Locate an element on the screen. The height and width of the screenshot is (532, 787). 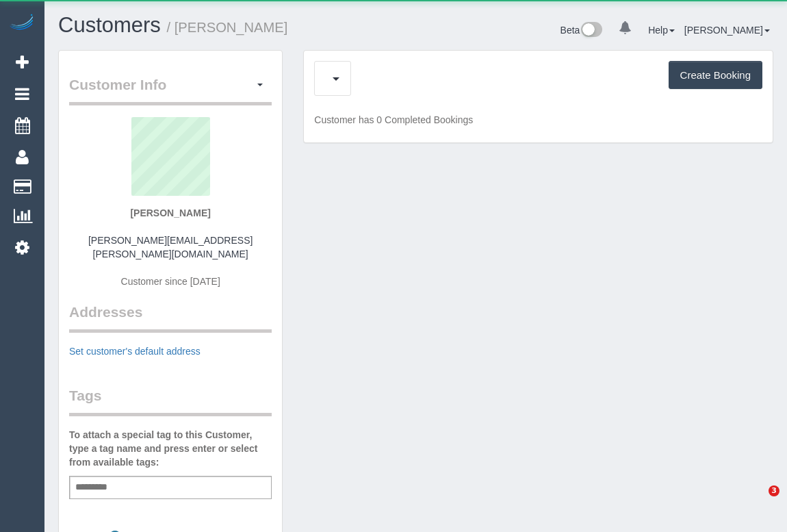
label: To attach a special tag to this Customer, type a tag name and press enter or select from availabl... is located at coordinates (171, 448).